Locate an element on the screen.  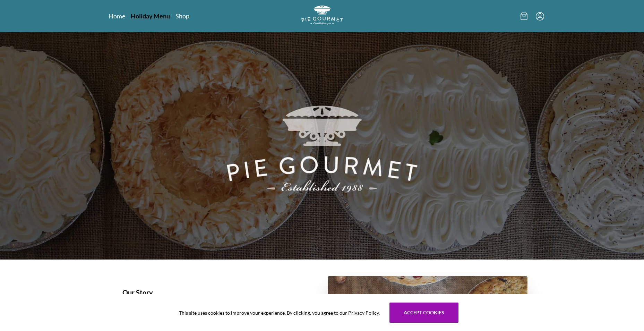
h1: Our Story is located at coordinates (217, 293).